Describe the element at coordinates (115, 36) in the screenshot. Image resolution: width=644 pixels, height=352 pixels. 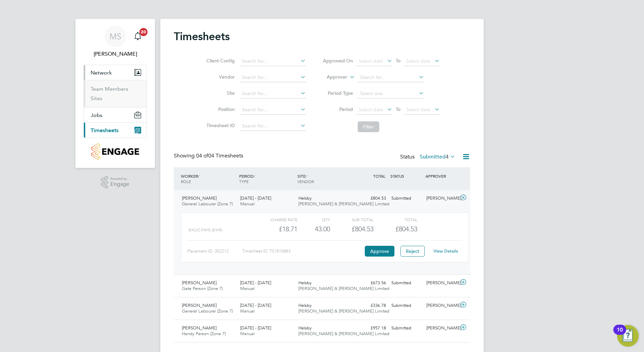
I see `span: MS` at that location.